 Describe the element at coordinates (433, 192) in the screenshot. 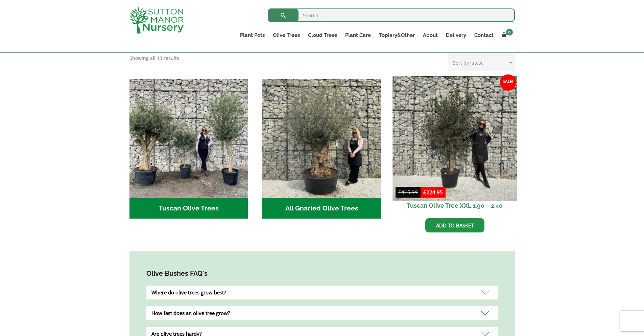

I see `bdi: 224.95` at that location.